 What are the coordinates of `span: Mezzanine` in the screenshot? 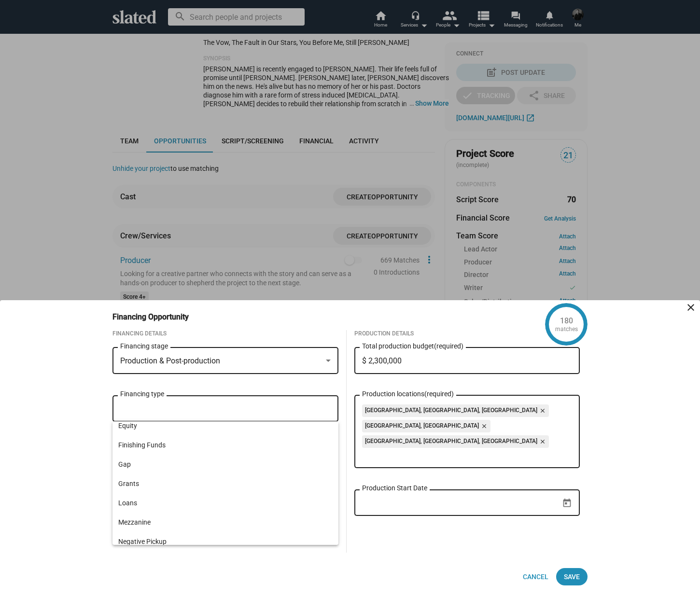 It's located at (225, 522).